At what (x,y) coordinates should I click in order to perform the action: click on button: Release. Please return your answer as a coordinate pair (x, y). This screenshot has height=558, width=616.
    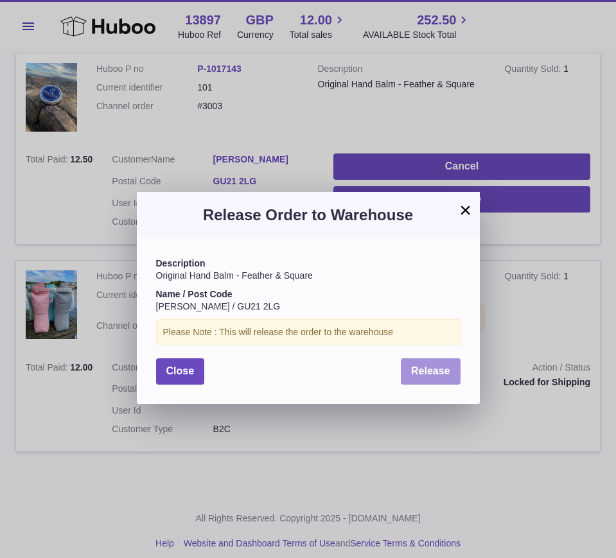
    Looking at the image, I should click on (430, 371).